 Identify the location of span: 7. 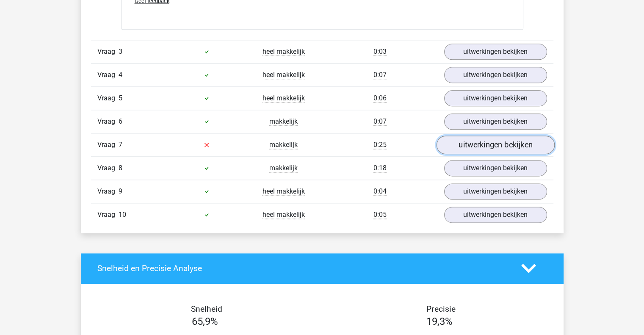
(120, 144).